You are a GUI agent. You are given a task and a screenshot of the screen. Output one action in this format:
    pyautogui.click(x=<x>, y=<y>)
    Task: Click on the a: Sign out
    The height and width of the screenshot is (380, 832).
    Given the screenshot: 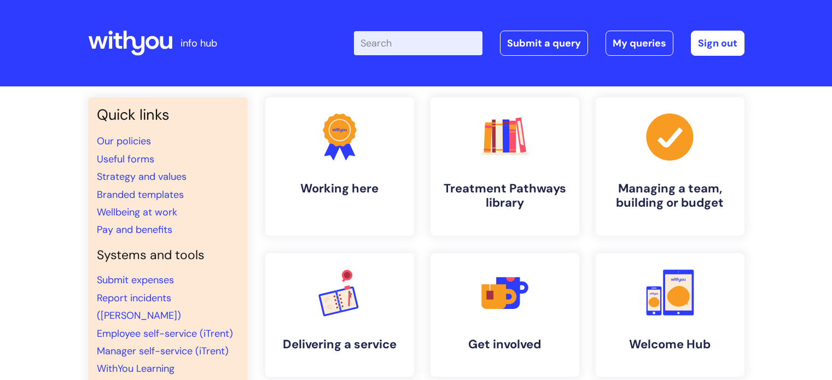 What is the action you would take?
    pyautogui.click(x=718, y=43)
    